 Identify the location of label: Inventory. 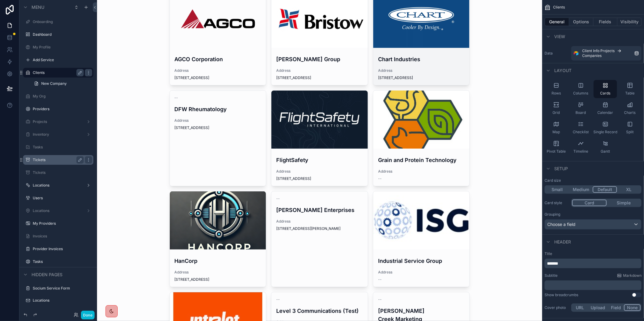
(58, 134).